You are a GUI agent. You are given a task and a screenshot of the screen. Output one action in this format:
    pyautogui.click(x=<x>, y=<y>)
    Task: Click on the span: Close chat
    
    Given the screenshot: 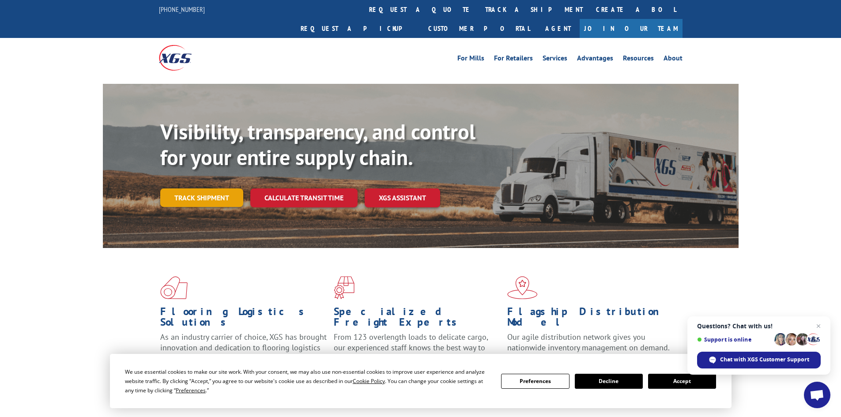 What is the action you would take?
    pyautogui.click(x=818, y=326)
    